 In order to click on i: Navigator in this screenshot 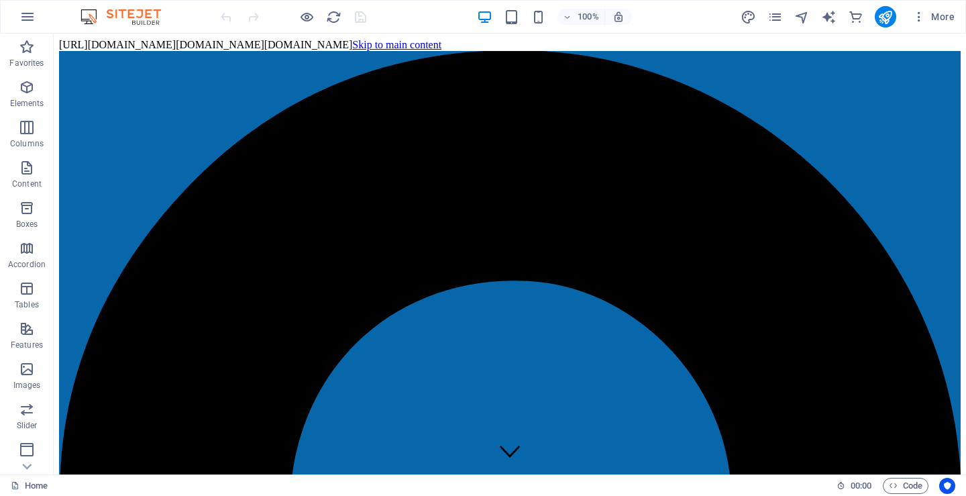, I will do `click(802, 17)`.